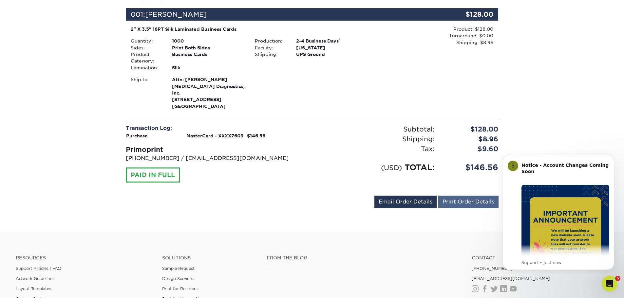 This screenshot has width=624, height=298. Describe the element at coordinates (146, 48) in the screenshot. I see `div: Sides:` at that location.